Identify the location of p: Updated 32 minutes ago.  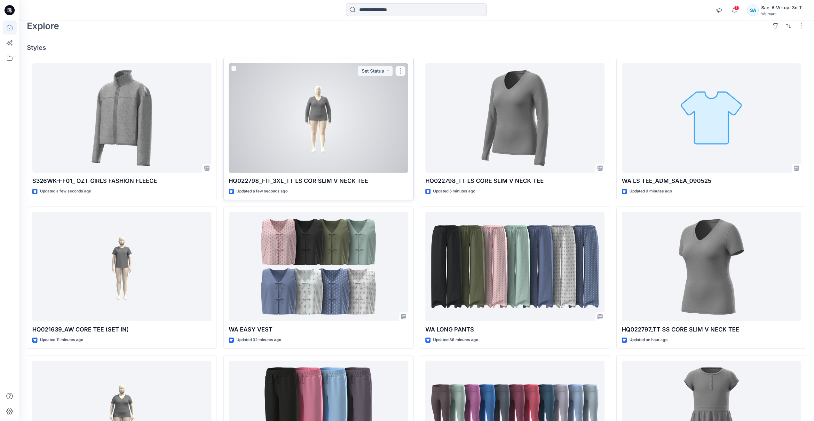
(259, 340).